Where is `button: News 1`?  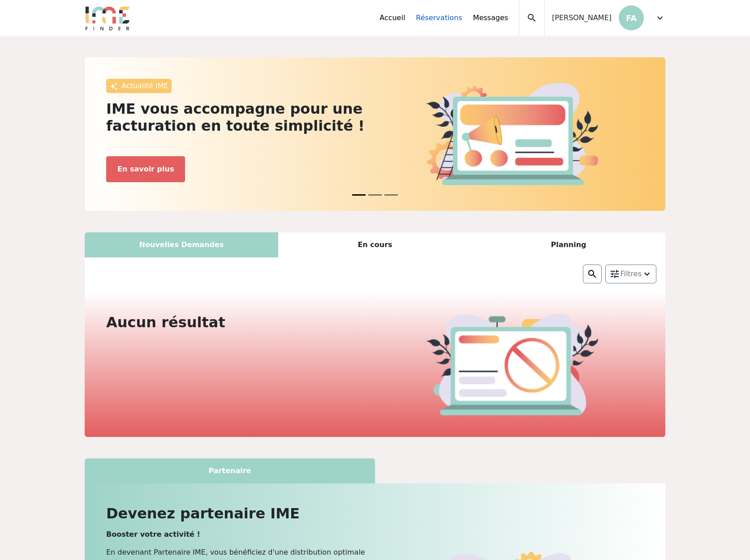
button: News 1 is located at coordinates (375, 195).